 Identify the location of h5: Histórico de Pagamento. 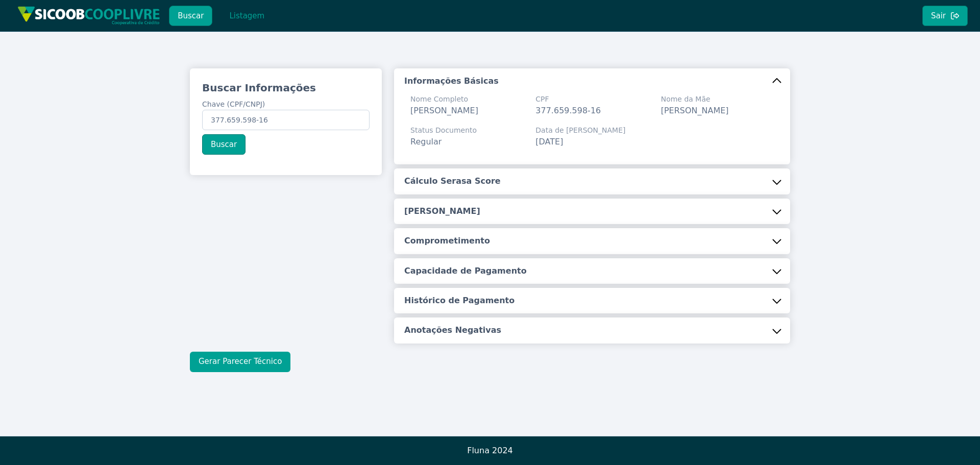
(459, 301).